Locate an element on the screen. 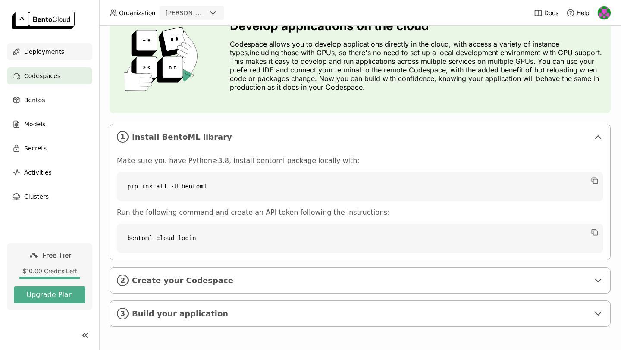  p: Run the following command and create an API token following the instructions: is located at coordinates (360, 213).